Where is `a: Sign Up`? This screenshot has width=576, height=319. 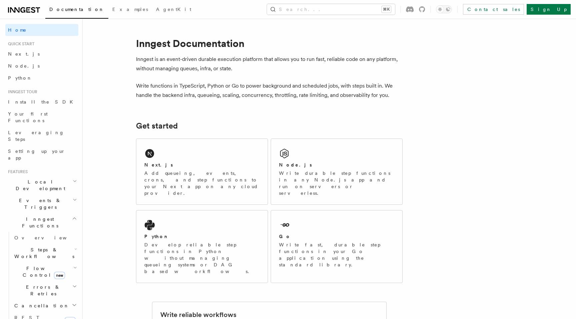
a: Sign Up is located at coordinates (548, 9).